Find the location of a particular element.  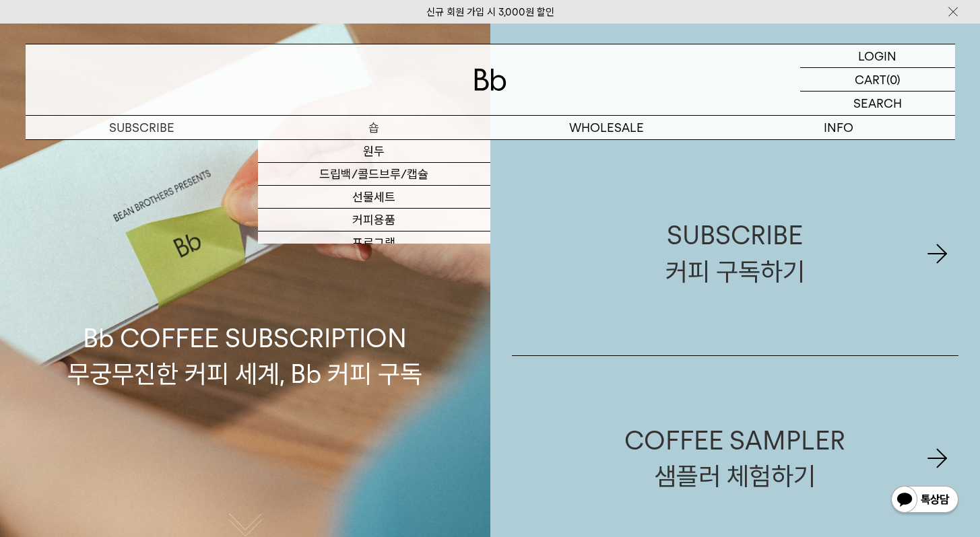

p: WHOLESALE is located at coordinates (606, 128).